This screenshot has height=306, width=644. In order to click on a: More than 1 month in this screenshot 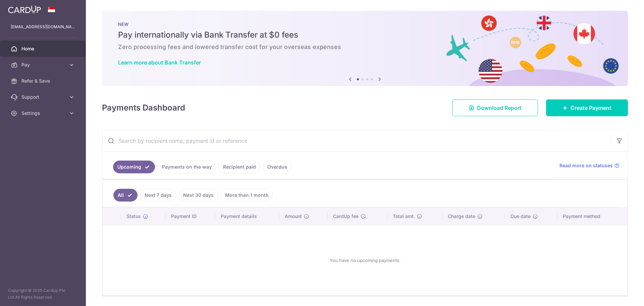, I will do `click(247, 195)`.